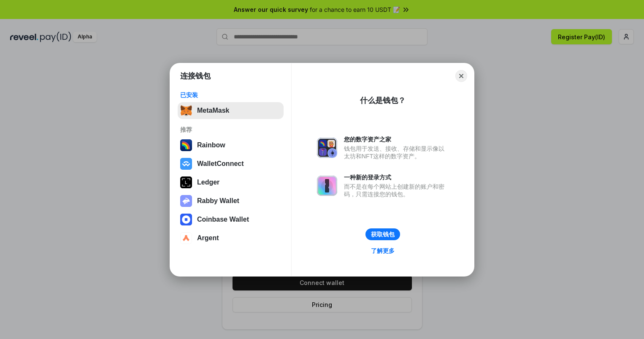  Describe the element at coordinates (231, 183) in the screenshot. I see `button: Ledger` at that location.